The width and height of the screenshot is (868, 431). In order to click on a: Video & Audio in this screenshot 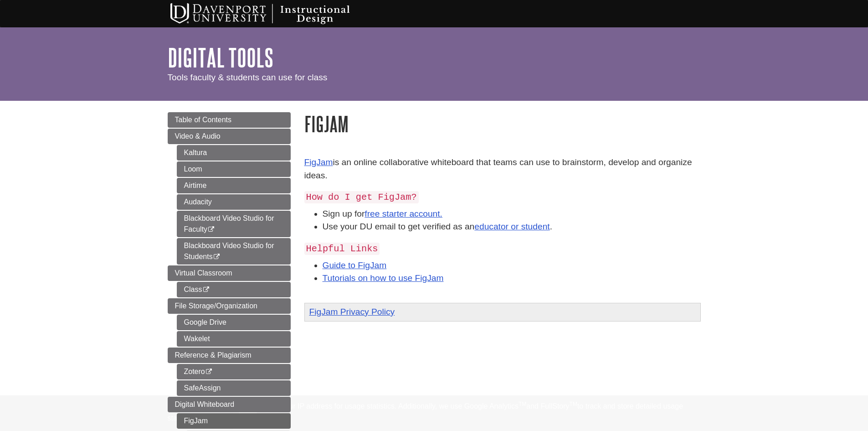, I will do `click(229, 136)`.